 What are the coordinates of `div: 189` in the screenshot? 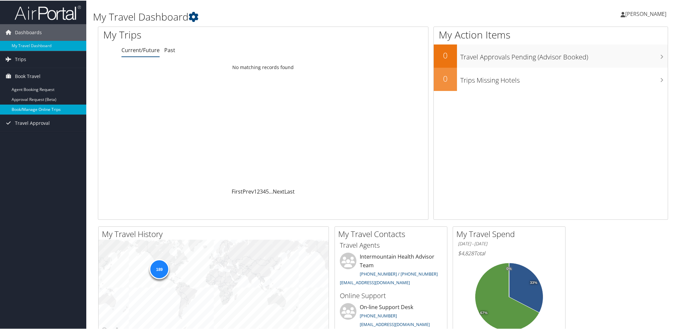 It's located at (159, 269).